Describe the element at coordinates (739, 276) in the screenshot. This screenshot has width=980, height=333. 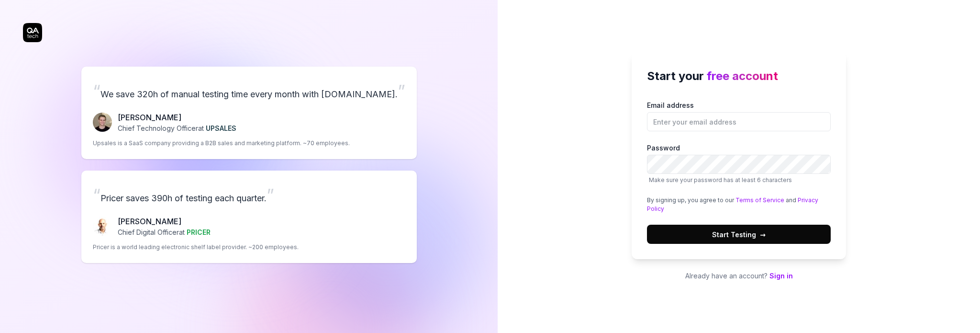
I see `p: Already have an account?` at that location.